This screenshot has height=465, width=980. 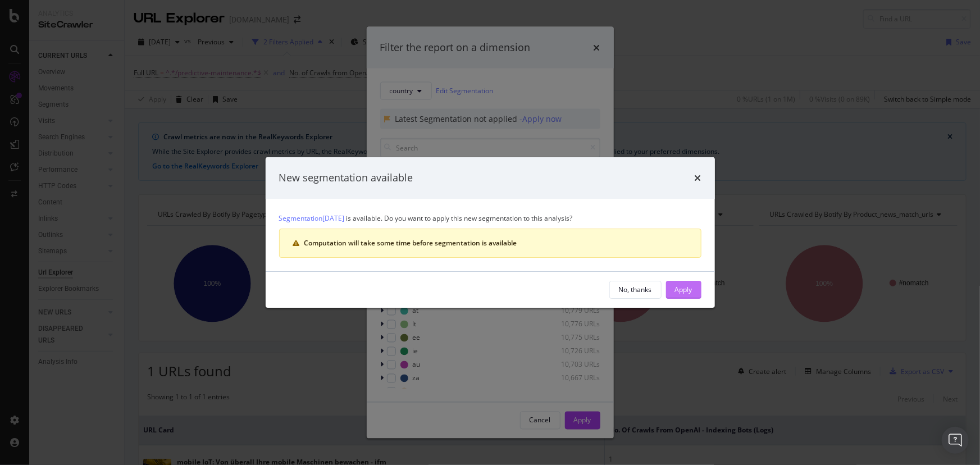 I want to click on div: Apply, so click(x=683, y=289).